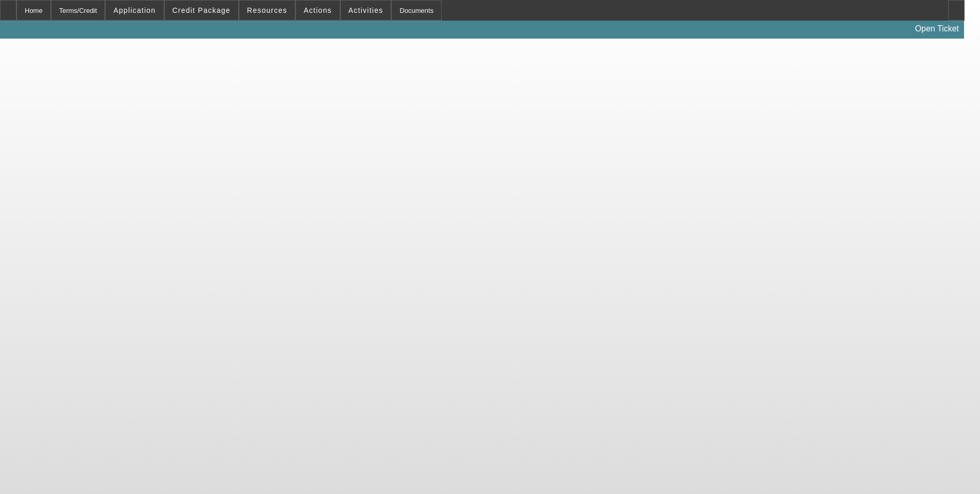  I want to click on button: Activities, so click(366, 10).